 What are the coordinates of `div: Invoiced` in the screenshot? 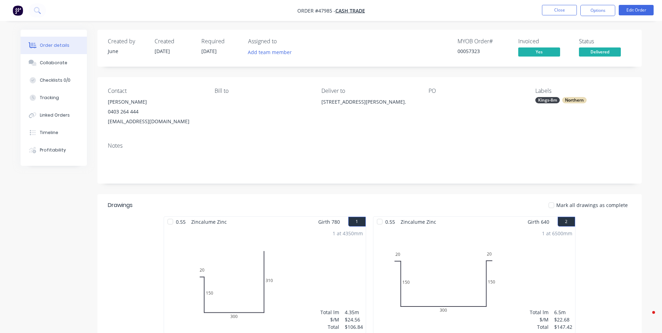 It's located at (544, 41).